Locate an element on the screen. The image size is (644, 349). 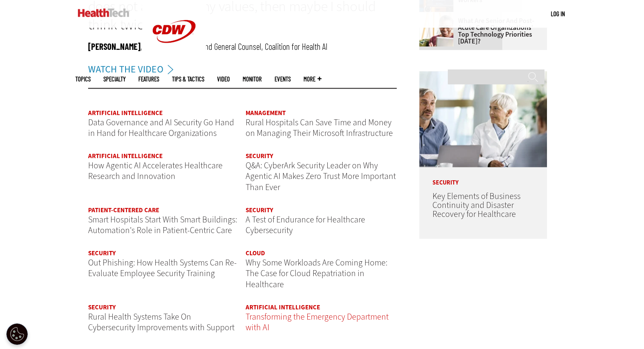
a: Cloud is located at coordinates (255, 253).